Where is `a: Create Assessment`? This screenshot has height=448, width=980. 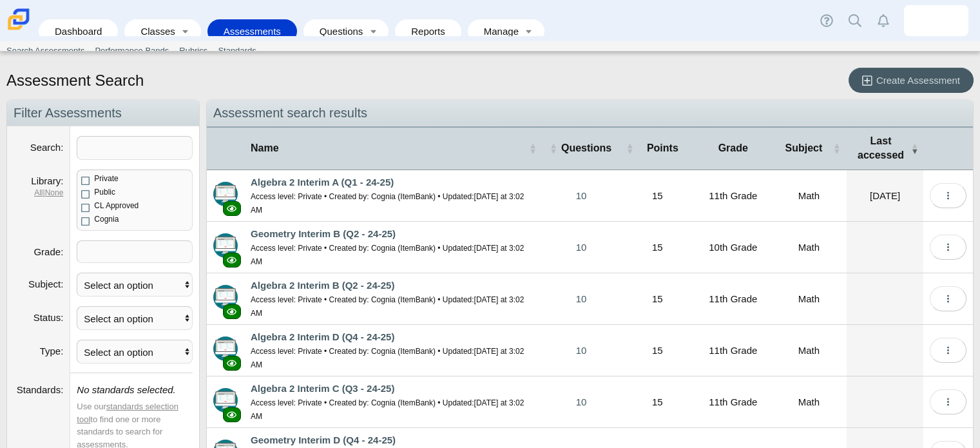 a: Create Assessment is located at coordinates (911, 80).